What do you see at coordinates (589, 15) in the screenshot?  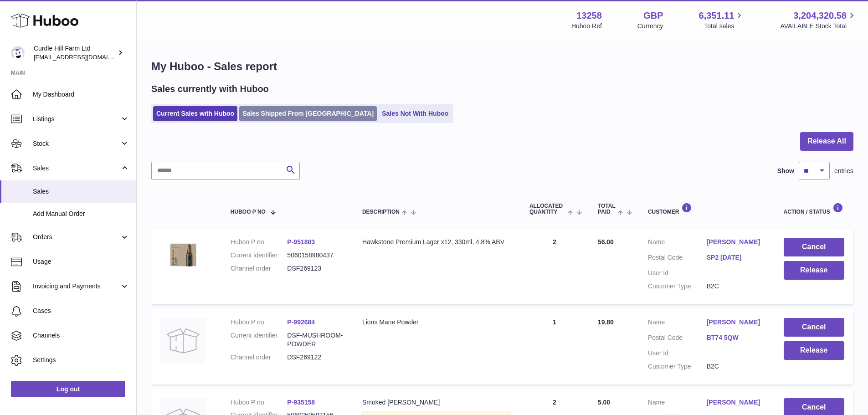 I see `strong: 13258` at bounding box center [589, 15].